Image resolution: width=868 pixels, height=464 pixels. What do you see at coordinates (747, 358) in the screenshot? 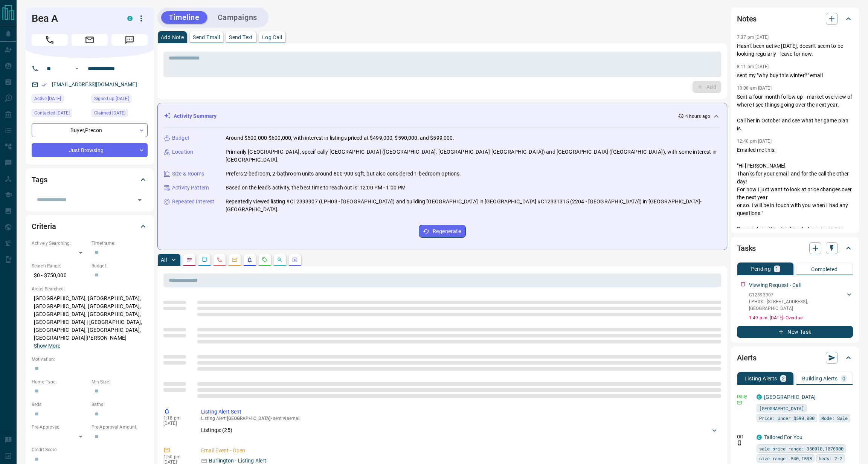
I see `h2: Alerts` at bounding box center [747, 358].